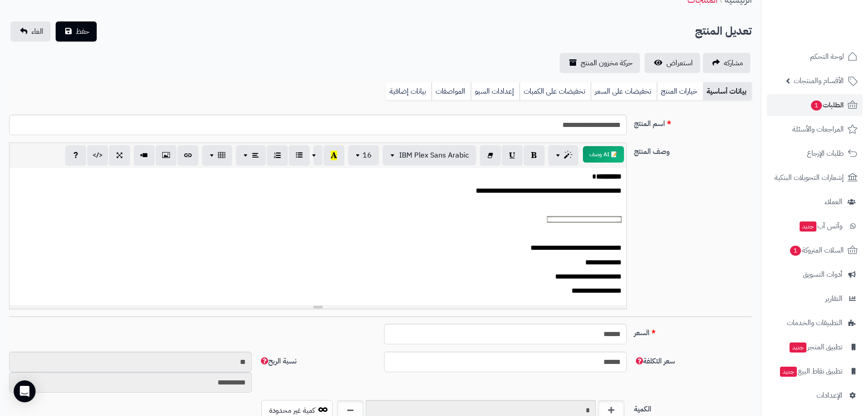 This screenshot has height=416, width=868. What do you see at coordinates (819, 81) in the screenshot?
I see `span: الأقسام والمنتجات` at bounding box center [819, 81].